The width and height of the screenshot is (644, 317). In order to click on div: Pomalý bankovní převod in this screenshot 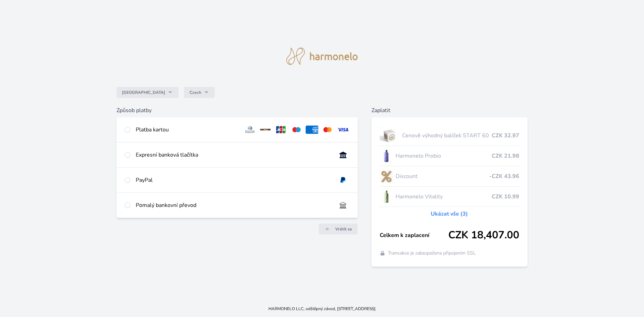, I will do `click(233, 205)`.